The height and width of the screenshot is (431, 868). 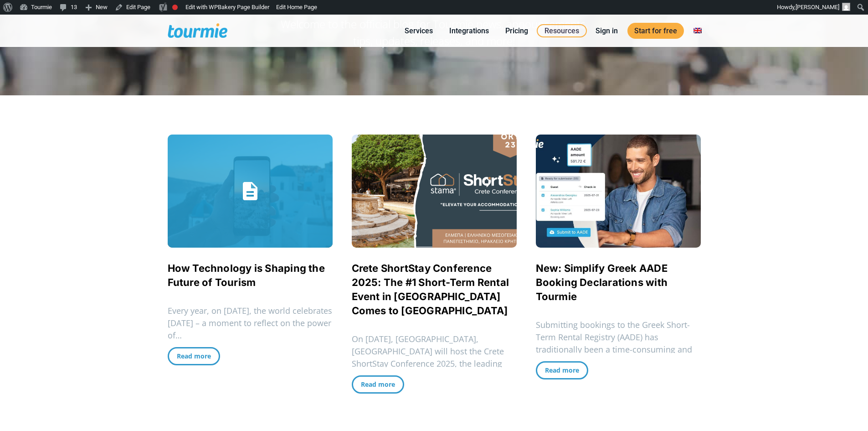 I want to click on a: Sign in, so click(x=607, y=31).